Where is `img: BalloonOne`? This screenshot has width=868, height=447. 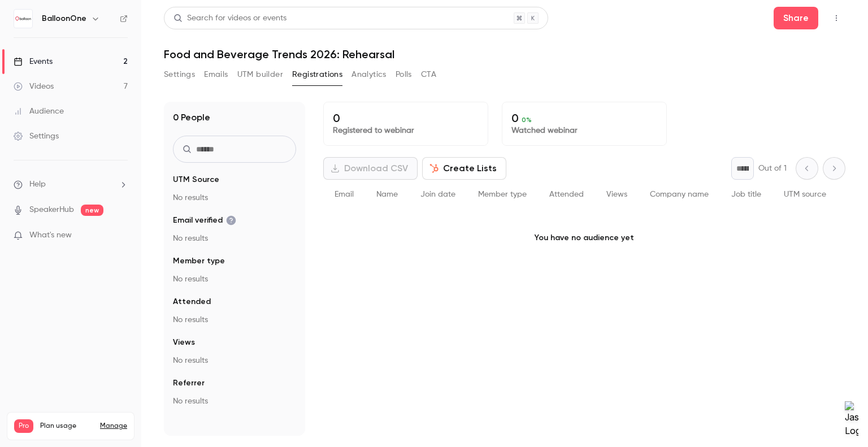
img: BalloonOne is located at coordinates (23, 19).